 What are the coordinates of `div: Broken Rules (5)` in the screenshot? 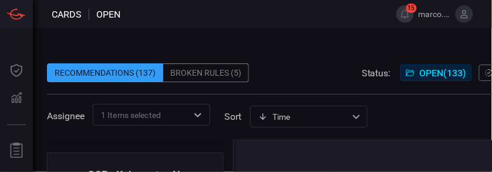 It's located at (206, 73).